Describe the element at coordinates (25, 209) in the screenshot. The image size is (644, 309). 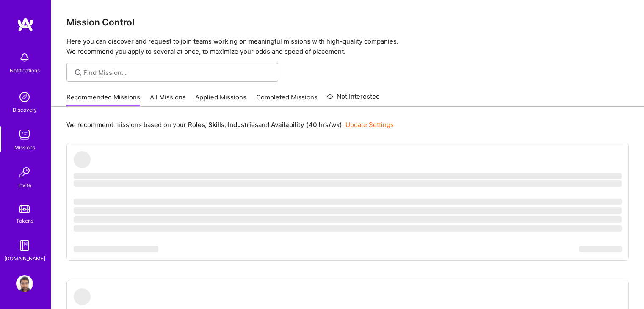
I see `img: tokens` at that location.